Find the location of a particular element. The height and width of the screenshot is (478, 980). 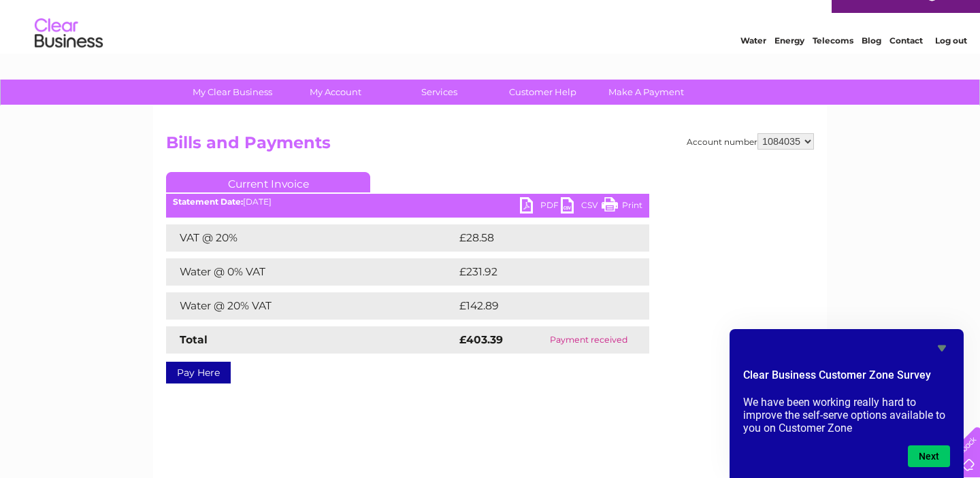

a: Energy is located at coordinates (790, 62).